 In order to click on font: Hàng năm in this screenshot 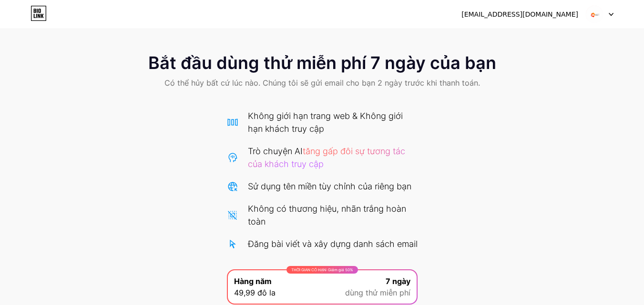, I will do `click(253, 282)`.